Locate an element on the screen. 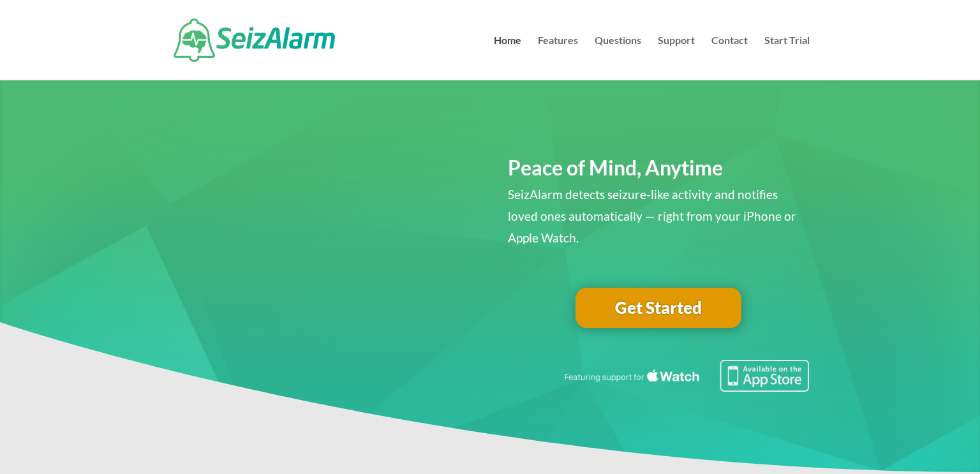 This screenshot has height=474, width=980. span: Peace of Mind, Anytime is located at coordinates (615, 167).